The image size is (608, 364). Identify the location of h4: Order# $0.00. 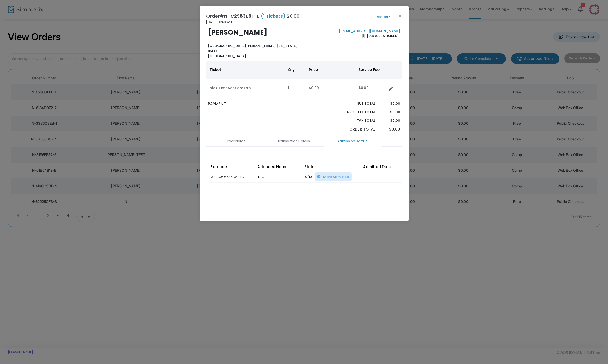
(253, 16).